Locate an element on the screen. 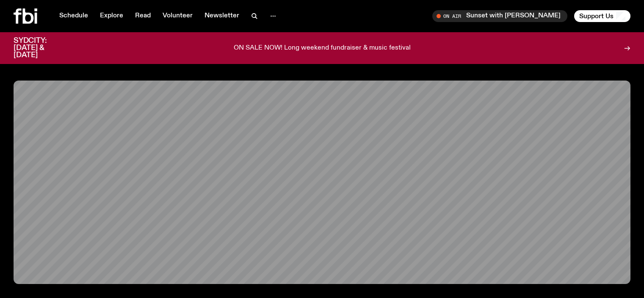 The image size is (644, 298). span: Support Us is located at coordinates (596, 16).